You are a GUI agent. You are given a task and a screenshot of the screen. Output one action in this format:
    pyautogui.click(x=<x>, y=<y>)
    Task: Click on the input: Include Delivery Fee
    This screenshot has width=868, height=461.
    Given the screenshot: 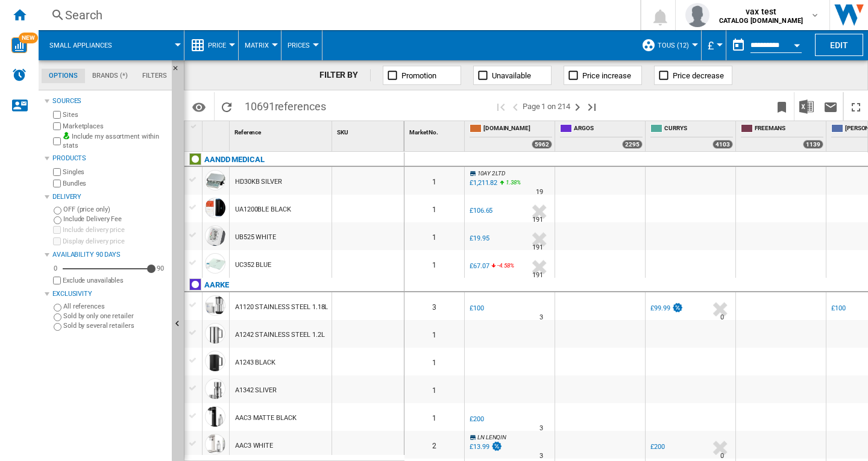 What is the action you would take?
    pyautogui.click(x=57, y=220)
    